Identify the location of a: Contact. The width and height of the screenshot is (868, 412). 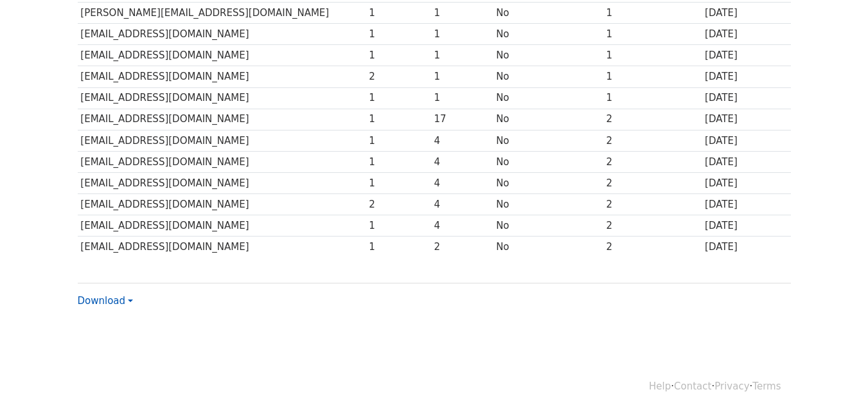
(693, 386).